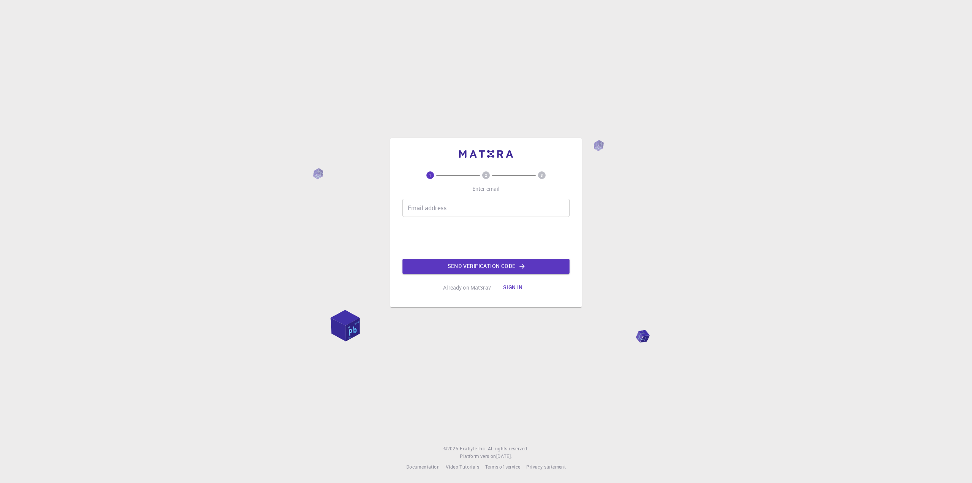 This screenshot has height=483, width=972. I want to click on a: Terms of service, so click(503, 467).